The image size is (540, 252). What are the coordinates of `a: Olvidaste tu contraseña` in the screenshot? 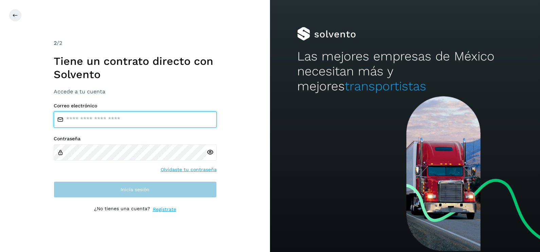 It's located at (189, 170).